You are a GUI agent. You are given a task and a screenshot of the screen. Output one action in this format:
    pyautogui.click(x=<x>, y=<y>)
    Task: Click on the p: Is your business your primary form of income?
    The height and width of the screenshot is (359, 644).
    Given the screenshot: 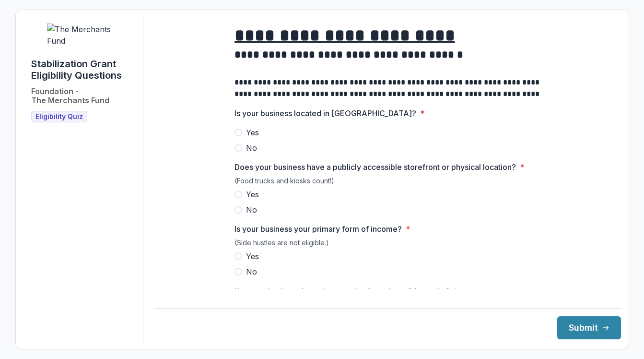 What is the action you would take?
    pyautogui.click(x=318, y=229)
    